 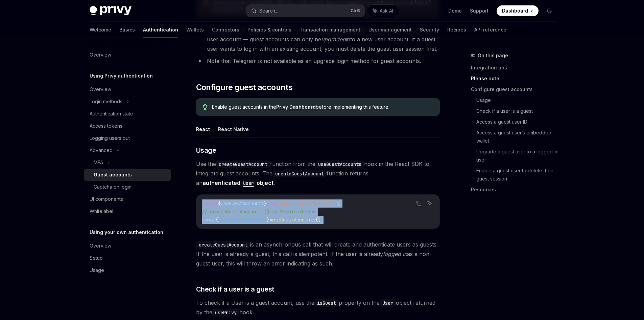 What do you see at coordinates (516, 89) in the screenshot?
I see `a: Configure guest accounts` at bounding box center [516, 89].